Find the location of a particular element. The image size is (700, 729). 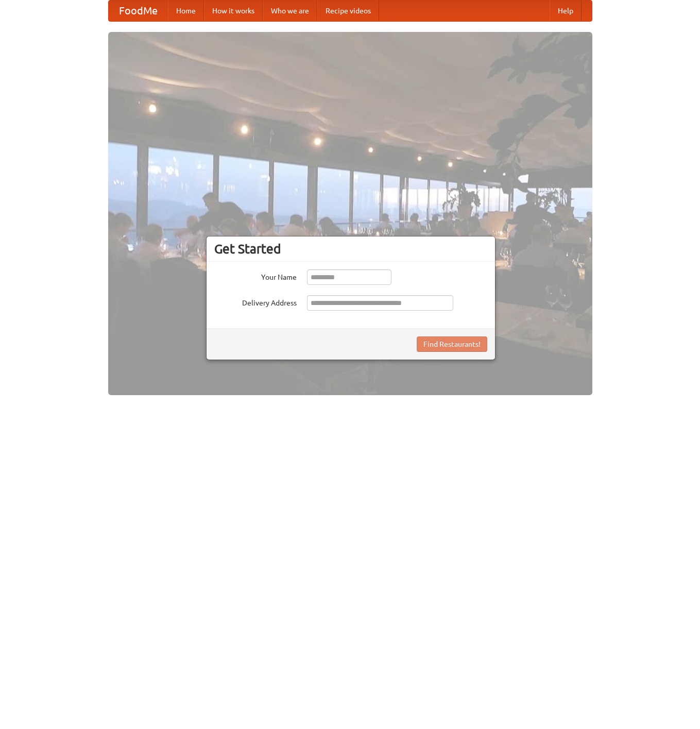

label: Your Name is located at coordinates (255, 276).